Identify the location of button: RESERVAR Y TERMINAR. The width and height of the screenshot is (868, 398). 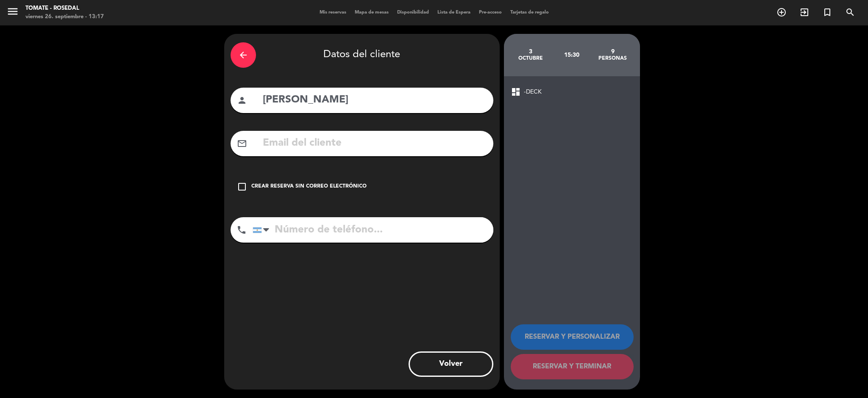
(572, 367).